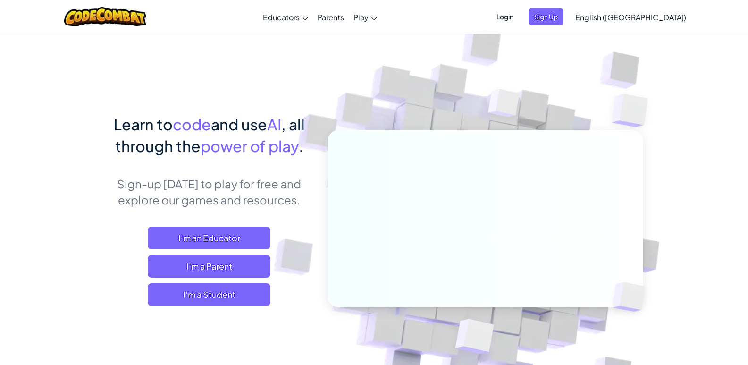  Describe the element at coordinates (192, 124) in the screenshot. I see `span: code` at that location.